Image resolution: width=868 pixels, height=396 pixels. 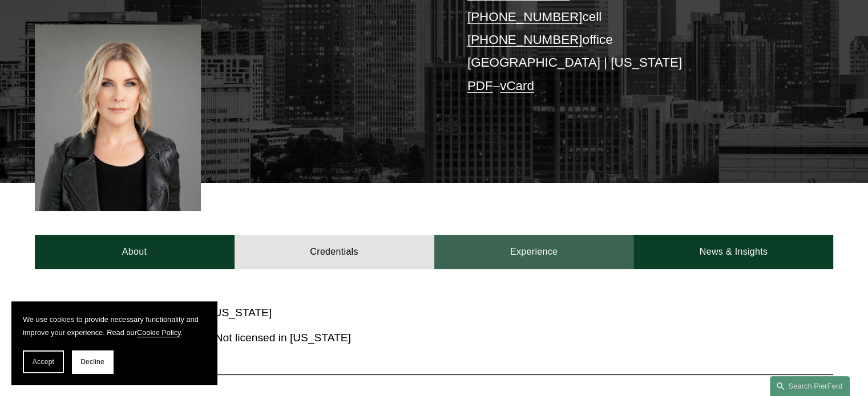 I want to click on a: PDF, so click(x=480, y=85).